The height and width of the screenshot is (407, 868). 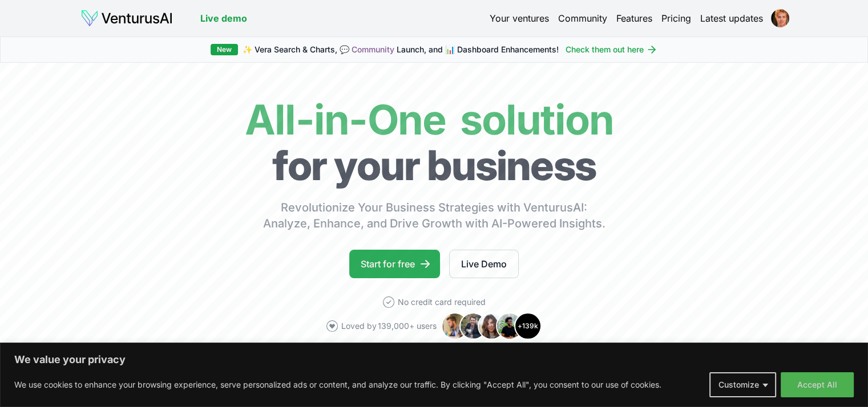 I want to click on a: Check them out here, so click(x=611, y=50).